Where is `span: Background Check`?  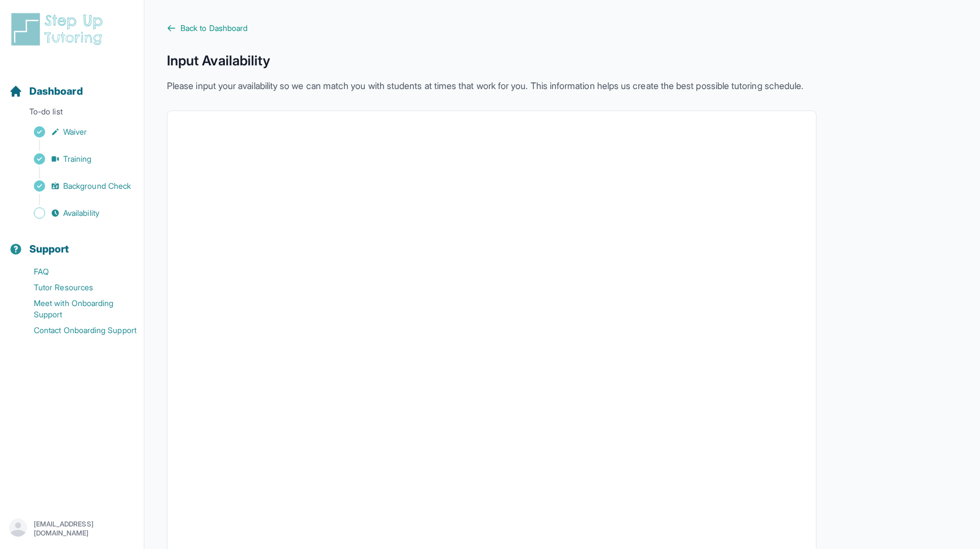 span: Background Check is located at coordinates (97, 186).